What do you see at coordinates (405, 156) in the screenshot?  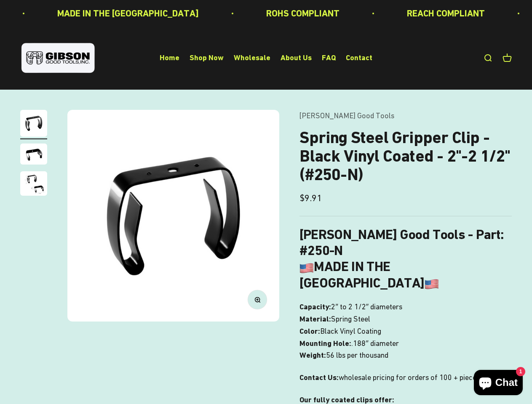 I see `h1: Spring Steel Gripper Clip - Black Vinyl Coated - 2"-2 1/2" (#250-N)` at bounding box center [405, 156].